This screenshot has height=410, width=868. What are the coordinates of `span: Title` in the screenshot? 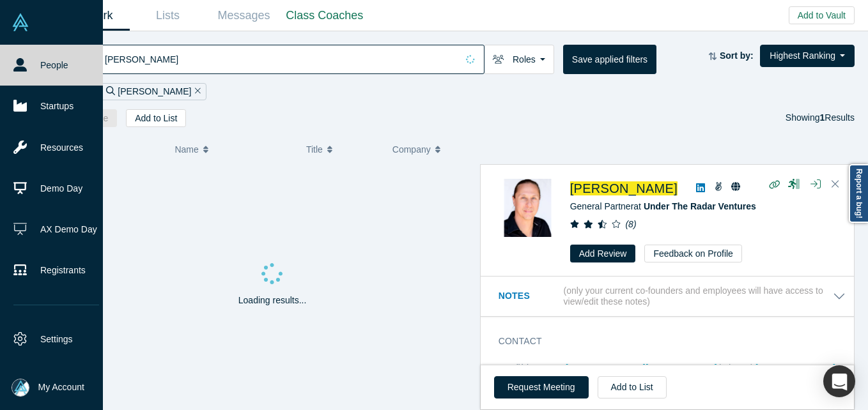 It's located at (314, 150).